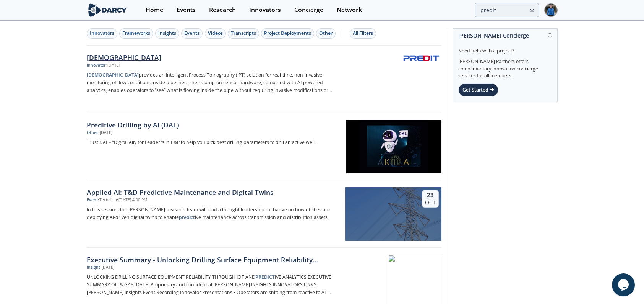  What do you see at coordinates (478, 90) in the screenshot?
I see `div: Get Started` at bounding box center [478, 90].